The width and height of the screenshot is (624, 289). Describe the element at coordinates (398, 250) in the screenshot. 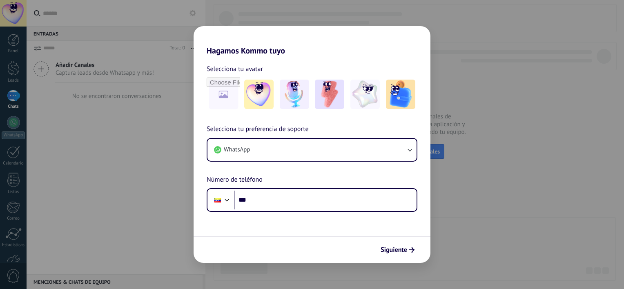

I see `button: Siguiente` at that location.